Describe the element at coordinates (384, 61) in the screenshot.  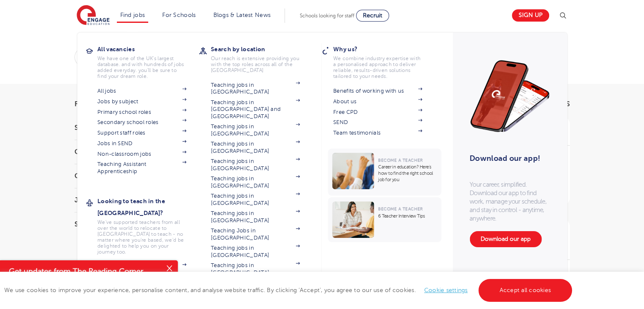
I see `a: Why us?We combine industry expertise with a personalised approach to deliver reliable, results-dr...` at that location.